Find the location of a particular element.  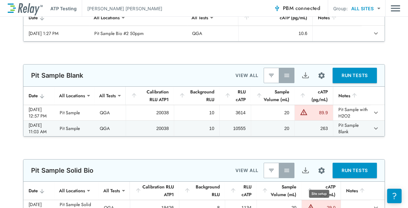

img: LuminUltra Relay is located at coordinates (25, 8).